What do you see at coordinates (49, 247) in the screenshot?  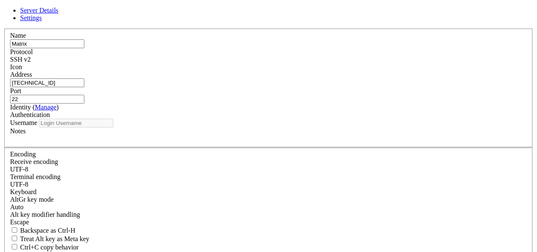 I see `span: Ctrl+C copy behavior` at bounding box center [49, 247].